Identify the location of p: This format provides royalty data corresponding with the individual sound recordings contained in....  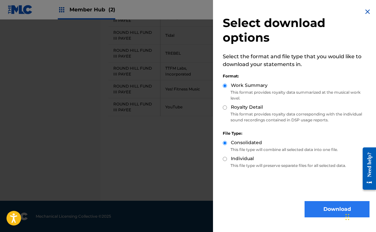
(296, 117).